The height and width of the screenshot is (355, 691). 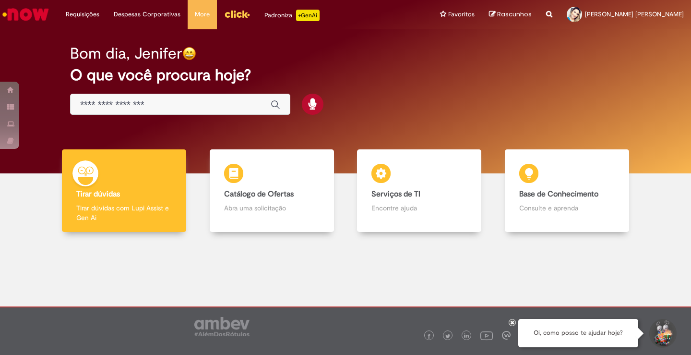 What do you see at coordinates (567, 191) in the screenshot?
I see `a: Base de Conhecimento Consulte e aprenda` at bounding box center [567, 191].